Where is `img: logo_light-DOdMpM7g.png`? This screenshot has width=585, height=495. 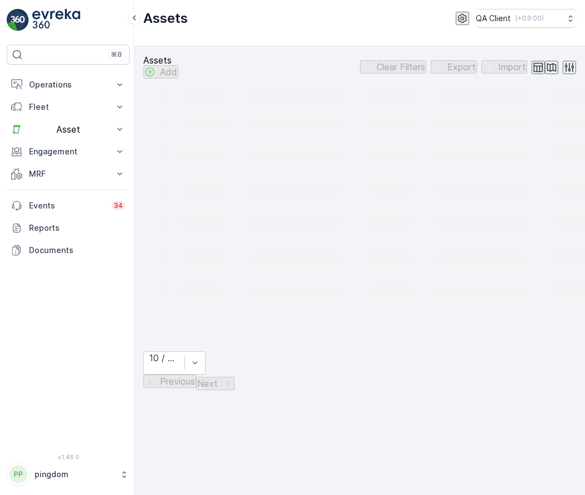
img: logo_light-DOdMpM7g.png is located at coordinates (56, 20).